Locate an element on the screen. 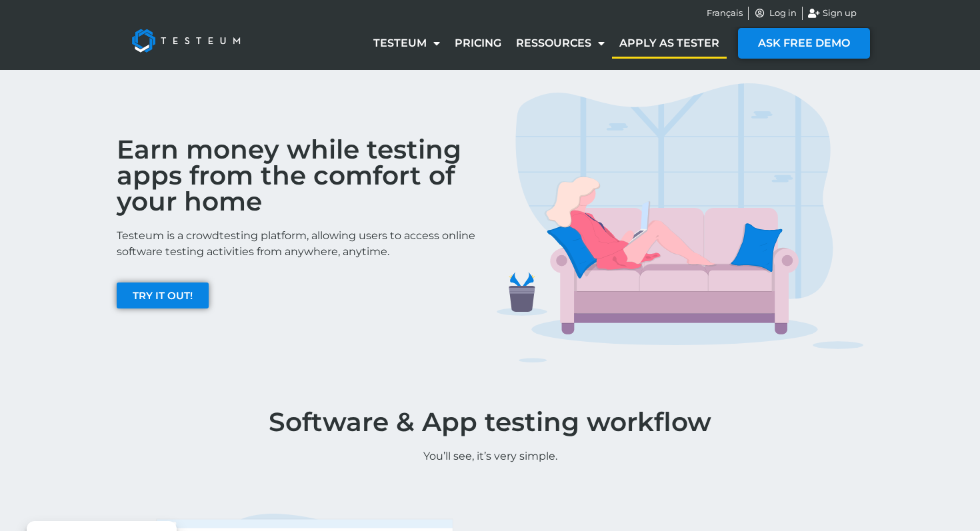  p: Testeum is a crowdtesting platform, allowing users to access online software testing activities f... is located at coordinates (300, 244).